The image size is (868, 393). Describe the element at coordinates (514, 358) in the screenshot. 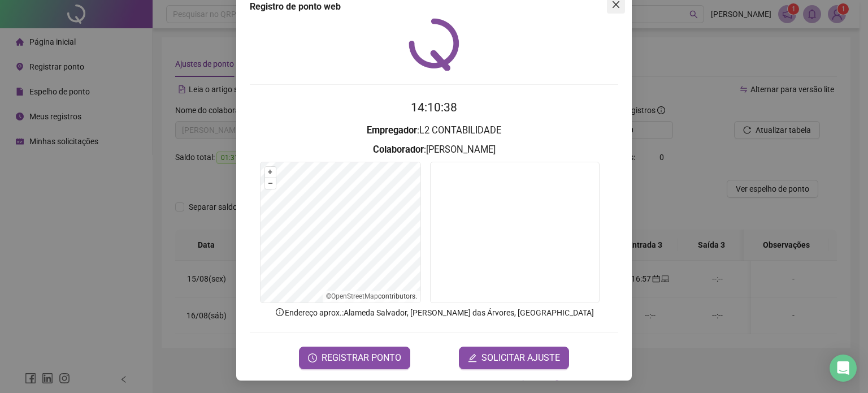

I see `button: editSOLICITAR AJUSTE` at that location.